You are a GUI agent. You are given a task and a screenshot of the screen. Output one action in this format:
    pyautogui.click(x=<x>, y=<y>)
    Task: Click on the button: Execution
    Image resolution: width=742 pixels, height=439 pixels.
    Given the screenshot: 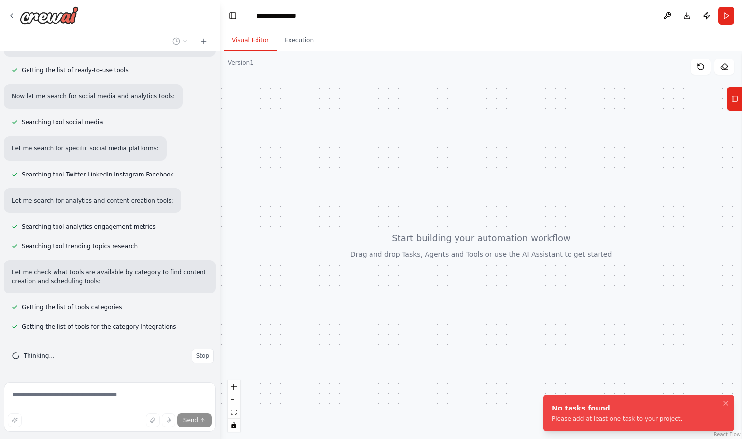 What is the action you would take?
    pyautogui.click(x=299, y=41)
    